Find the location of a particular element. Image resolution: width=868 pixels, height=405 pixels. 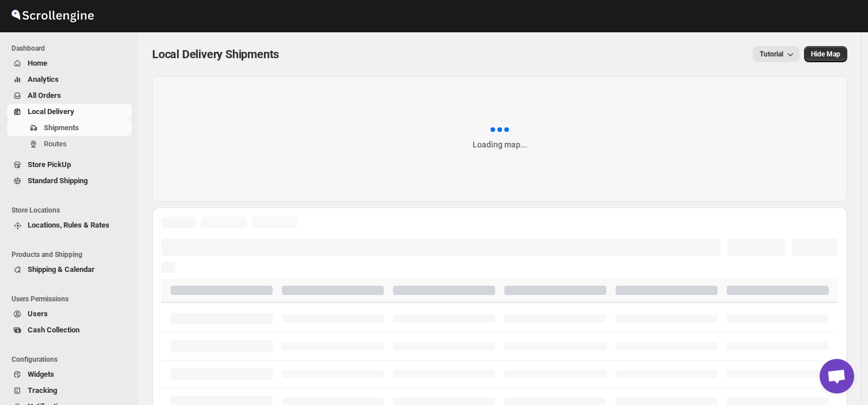

button: Locations, Rules & Rates is located at coordinates (69, 225).